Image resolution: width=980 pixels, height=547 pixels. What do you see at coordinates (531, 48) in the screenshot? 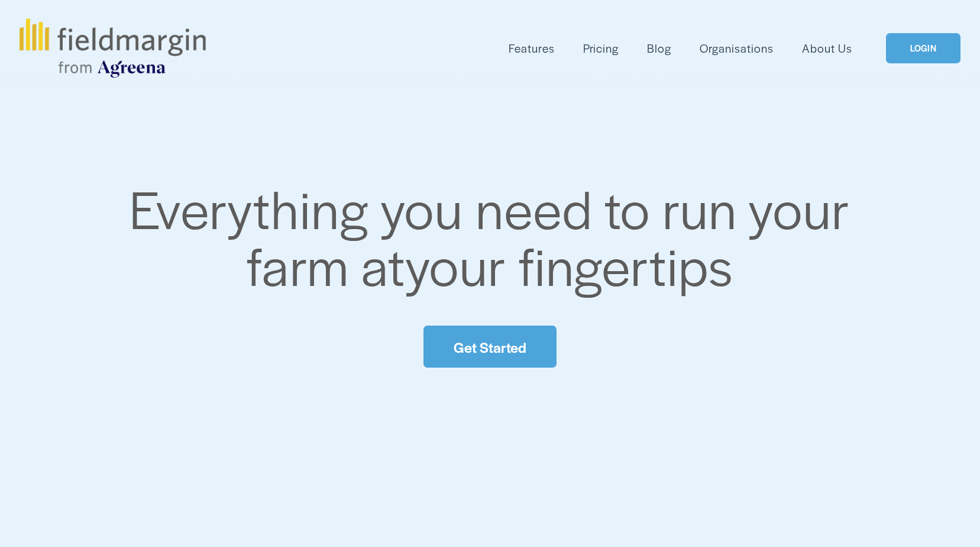
I see `a: folder dropdown` at bounding box center [531, 48].